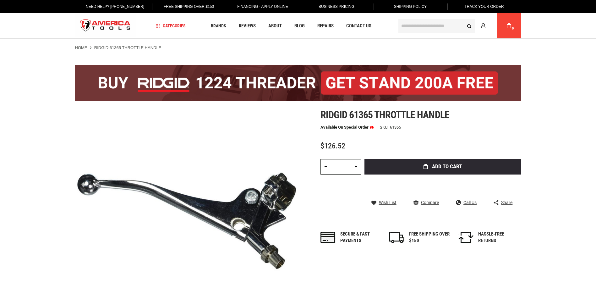  Describe the element at coordinates (171, 26) in the screenshot. I see `a: Categories` at that location.